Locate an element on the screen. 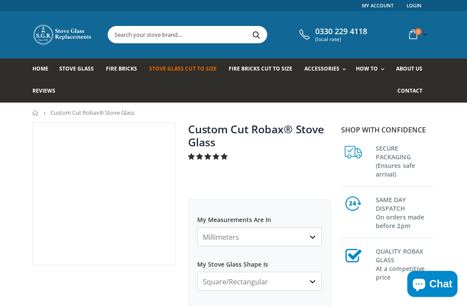 This screenshot has width=467, height=306. a: Stove Glass is located at coordinates (80, 69).